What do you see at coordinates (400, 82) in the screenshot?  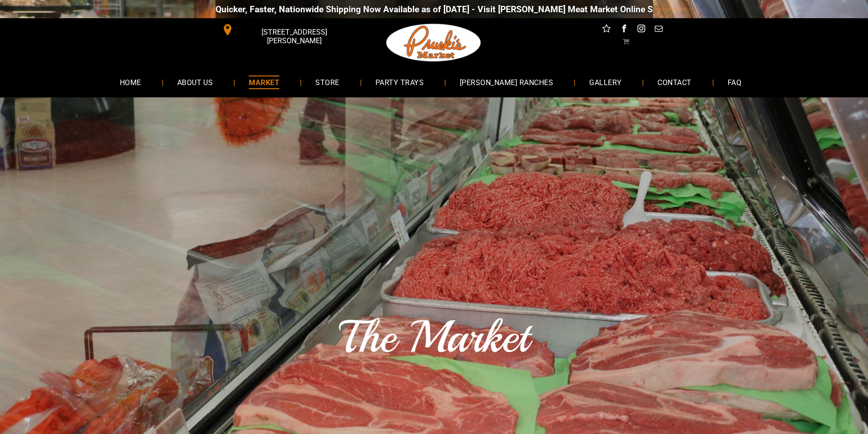 I see `a: PARTY TRAYS` at bounding box center [400, 82].